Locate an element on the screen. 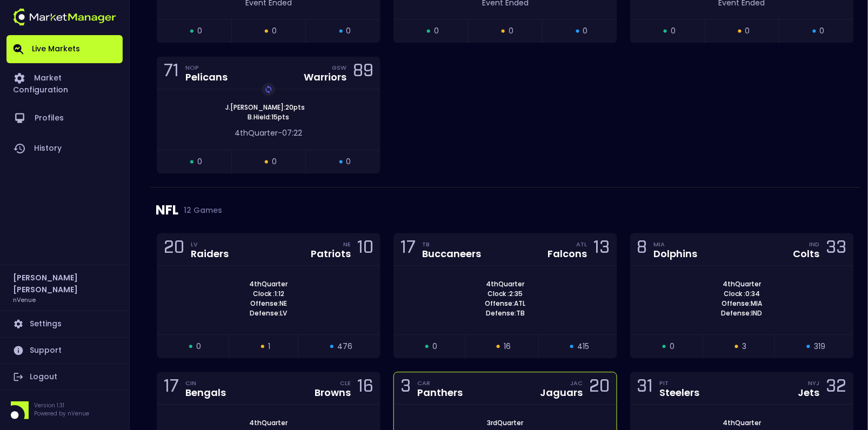  div: Dolphins is located at coordinates (676, 255).